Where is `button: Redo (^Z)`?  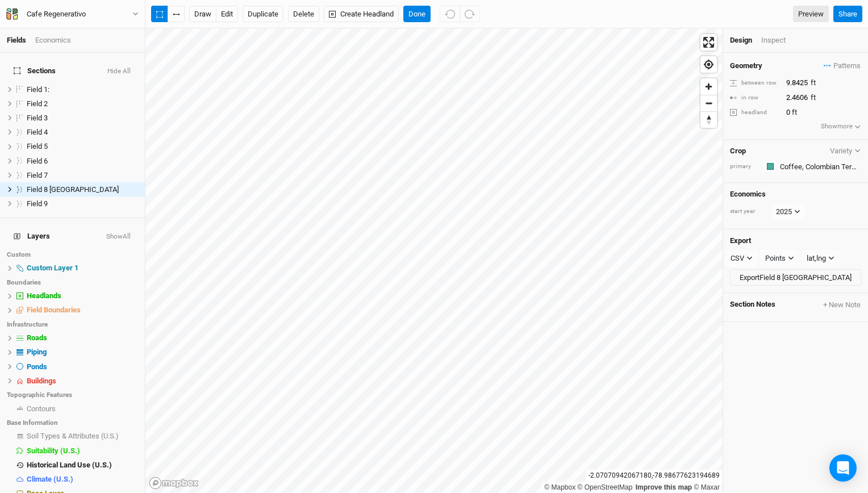 button: Redo (^Z) is located at coordinates (470, 14).